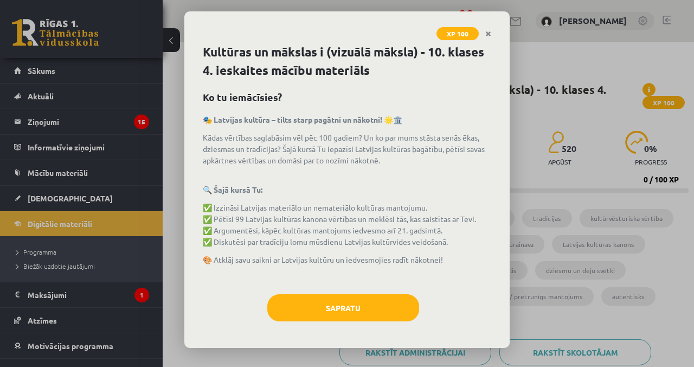 The height and width of the screenshot is (367, 694). What do you see at coordinates (488, 34) in the screenshot?
I see `a: Close` at bounding box center [488, 34].